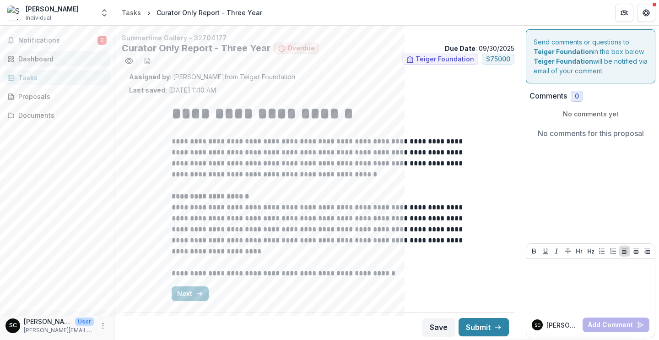  I want to click on span: Individual, so click(38, 18).